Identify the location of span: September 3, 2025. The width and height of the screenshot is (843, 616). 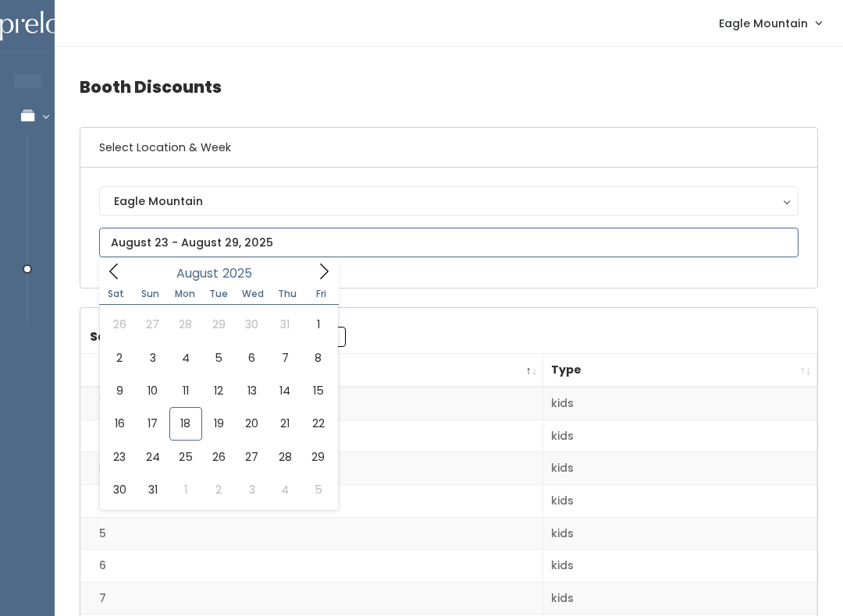
(252, 489).